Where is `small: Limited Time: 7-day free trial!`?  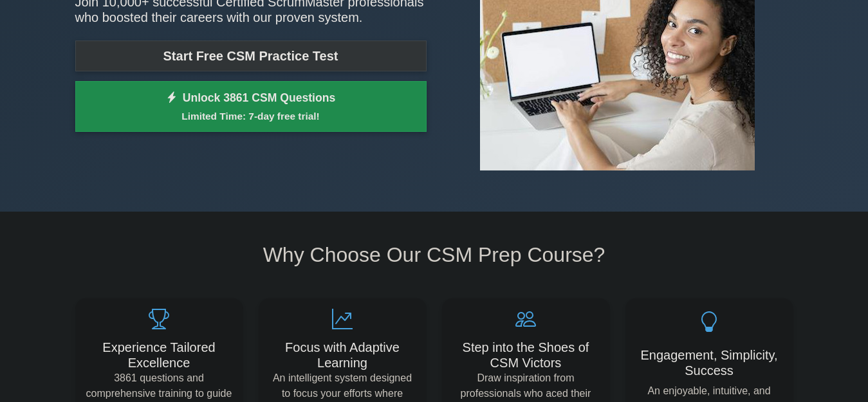 small: Limited Time: 7-day free trial! is located at coordinates (251, 116).